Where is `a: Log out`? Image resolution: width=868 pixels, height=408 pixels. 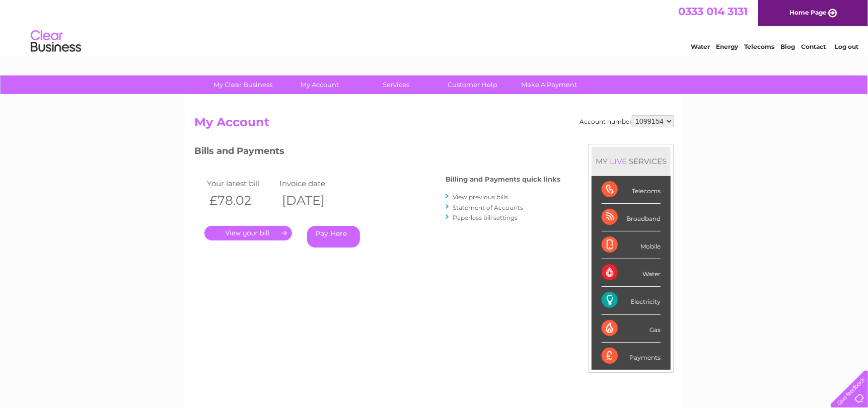 a: Log out is located at coordinates (846, 46).